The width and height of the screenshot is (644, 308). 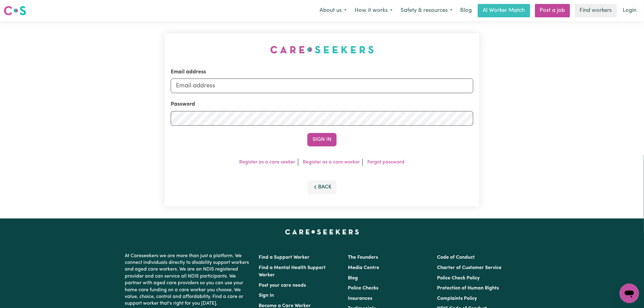 What do you see at coordinates (426, 11) in the screenshot?
I see `button: Safety & resources` at bounding box center [426, 11].